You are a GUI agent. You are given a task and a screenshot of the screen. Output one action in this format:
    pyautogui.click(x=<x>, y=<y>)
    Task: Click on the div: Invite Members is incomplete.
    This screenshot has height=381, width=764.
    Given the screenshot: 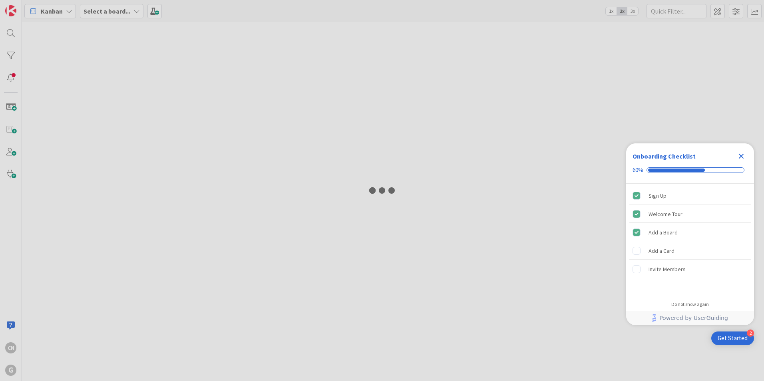 What is the action you would take?
    pyautogui.click(x=690, y=269)
    